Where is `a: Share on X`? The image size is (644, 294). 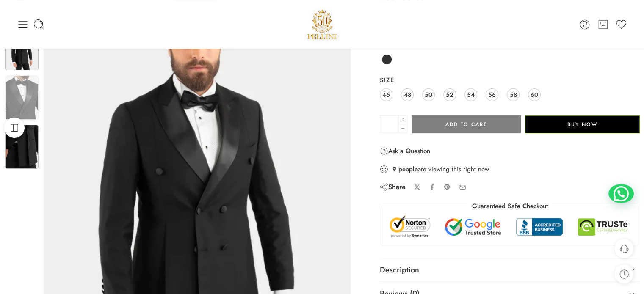
a: Share on X is located at coordinates (417, 187).